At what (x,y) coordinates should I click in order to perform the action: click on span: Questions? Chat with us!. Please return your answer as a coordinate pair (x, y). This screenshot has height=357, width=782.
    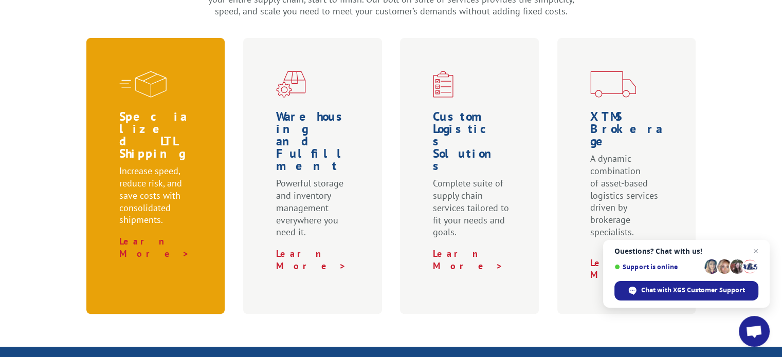
    Looking at the image, I should click on (687, 251).